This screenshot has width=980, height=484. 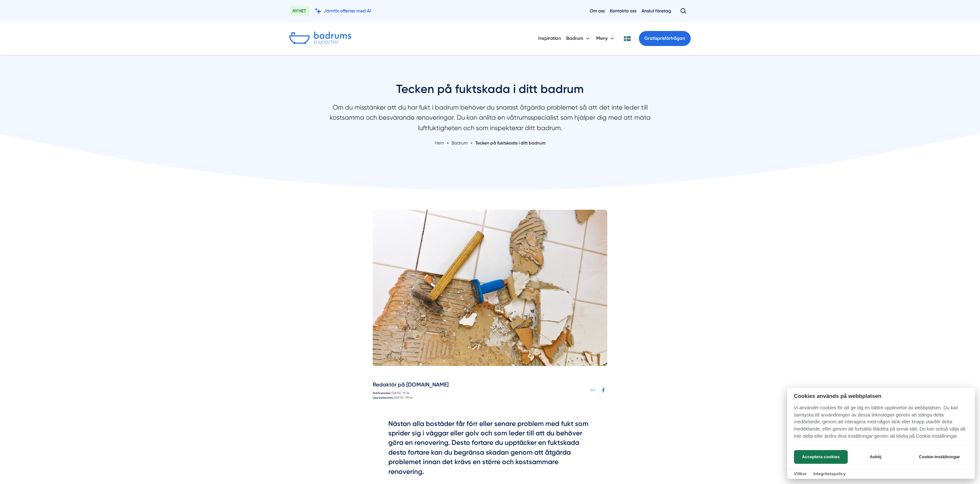 I want to click on button: Acceptera cookies, so click(x=821, y=457).